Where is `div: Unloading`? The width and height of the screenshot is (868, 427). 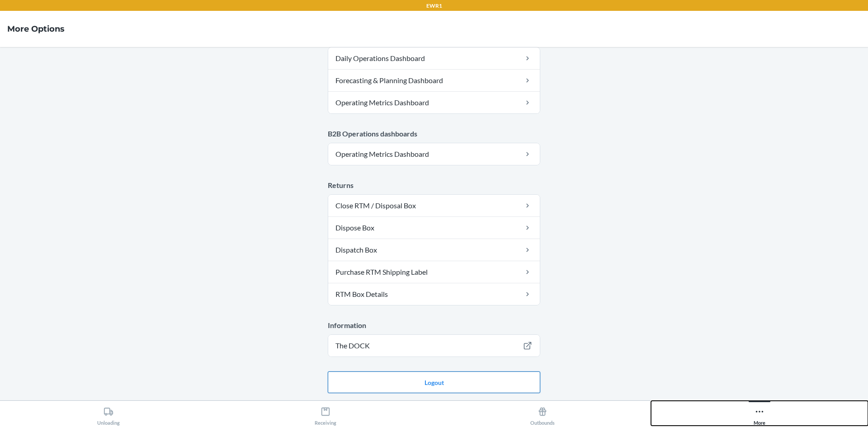
div: Unloading is located at coordinates (108, 415).